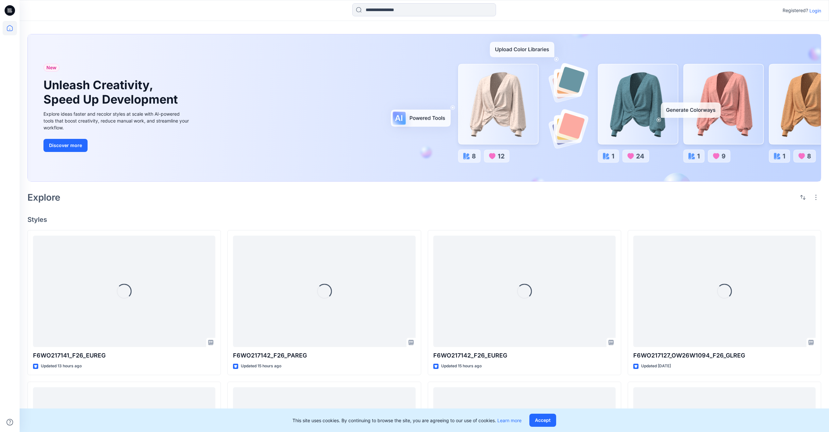 The height and width of the screenshot is (432, 829). I want to click on button: Discover more, so click(65, 145).